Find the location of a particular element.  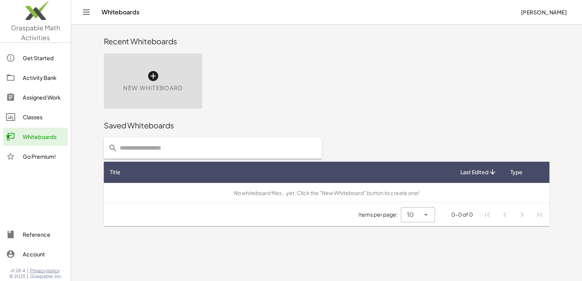

a: Get Started is located at coordinates (35, 58).